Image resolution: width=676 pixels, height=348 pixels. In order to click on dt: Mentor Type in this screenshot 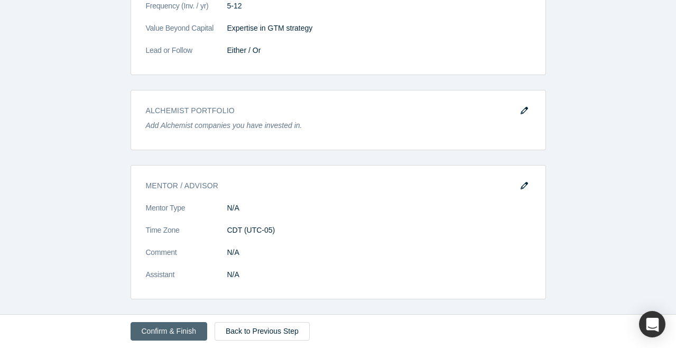, I will do `click(187, 214)`.